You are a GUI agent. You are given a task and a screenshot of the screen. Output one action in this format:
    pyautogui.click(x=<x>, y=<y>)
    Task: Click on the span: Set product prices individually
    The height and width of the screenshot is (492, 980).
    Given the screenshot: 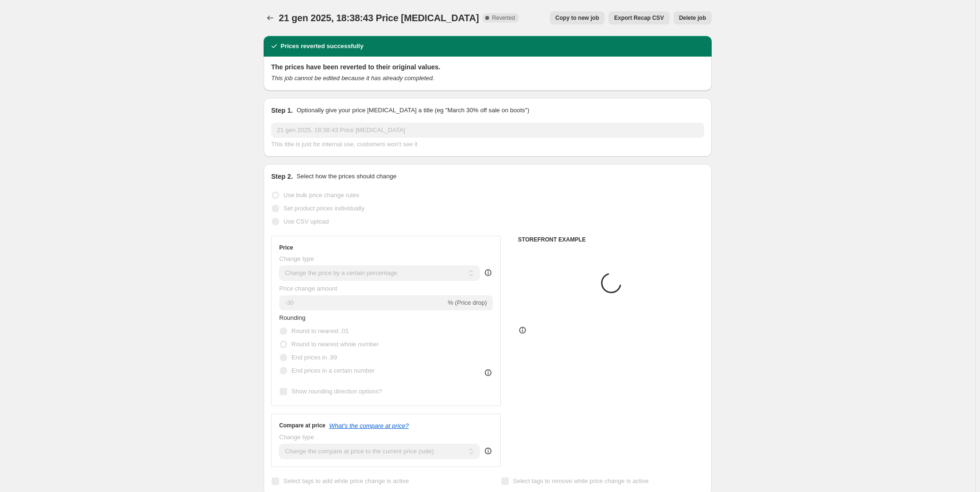 What is the action you would take?
    pyautogui.click(x=324, y=208)
    